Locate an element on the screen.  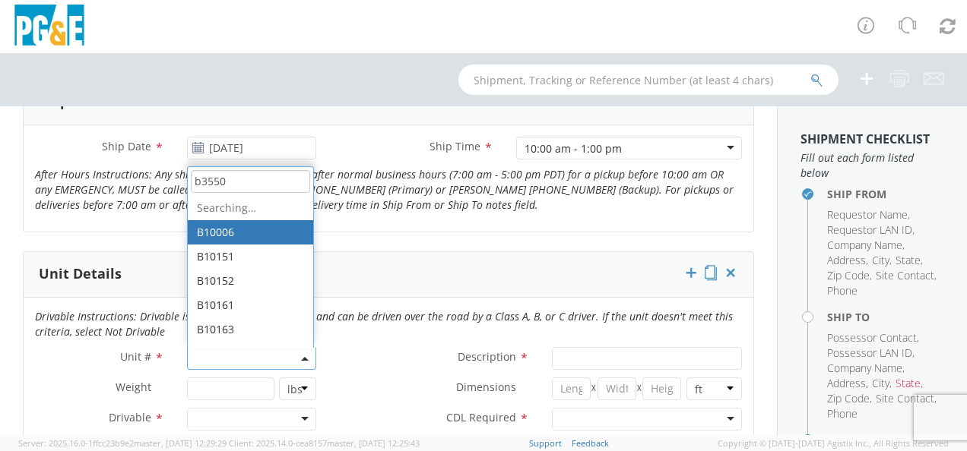
span: Description is located at coordinates (486, 356).